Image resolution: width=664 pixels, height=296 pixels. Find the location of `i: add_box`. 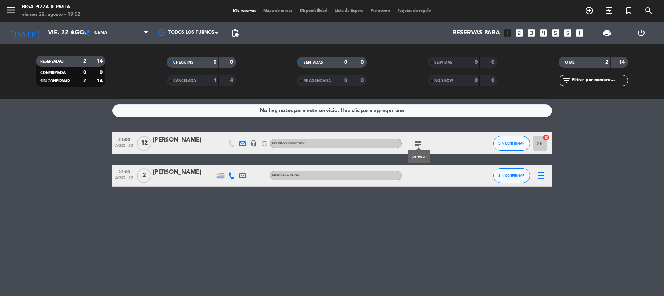

i: add_box is located at coordinates (579, 33).